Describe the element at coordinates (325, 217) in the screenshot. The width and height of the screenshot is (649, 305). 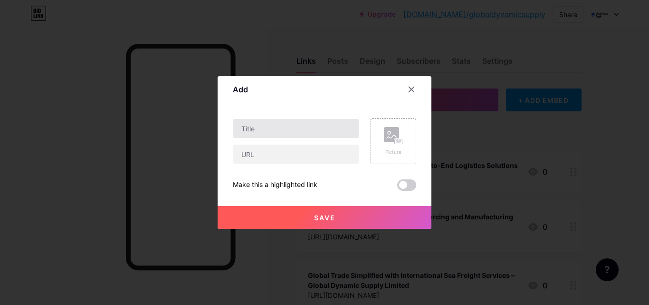
I see `button: Save` at that location.